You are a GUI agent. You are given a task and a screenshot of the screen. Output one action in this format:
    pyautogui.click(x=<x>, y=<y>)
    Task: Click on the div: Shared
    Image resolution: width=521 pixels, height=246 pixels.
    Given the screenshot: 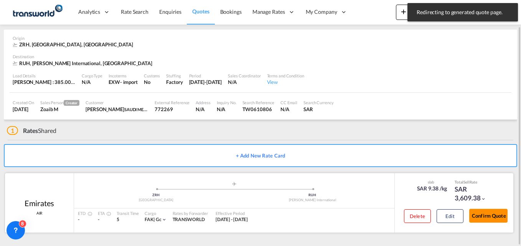 What is the action you would take?
    pyautogui.click(x=31, y=131)
    